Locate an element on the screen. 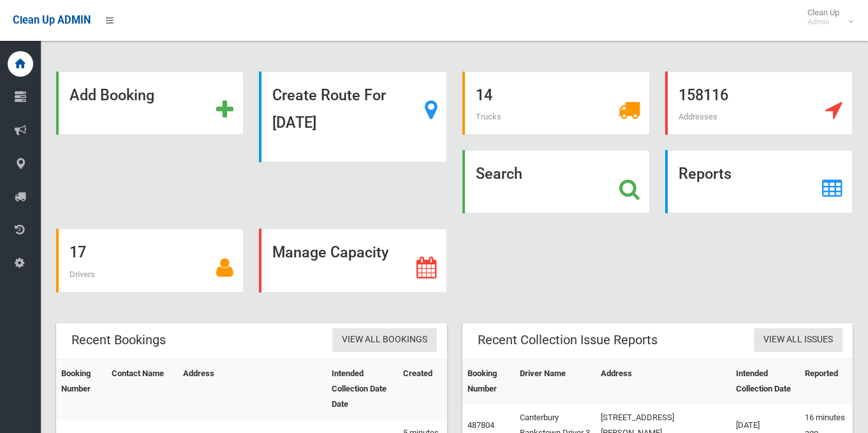  strong: Search is located at coordinates (498, 174).